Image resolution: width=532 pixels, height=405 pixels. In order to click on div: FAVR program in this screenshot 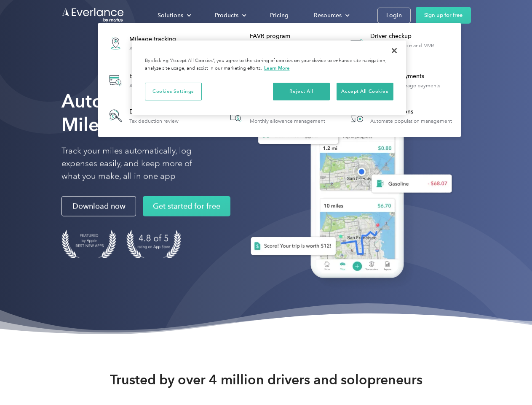, I will do `click(293, 36)`.